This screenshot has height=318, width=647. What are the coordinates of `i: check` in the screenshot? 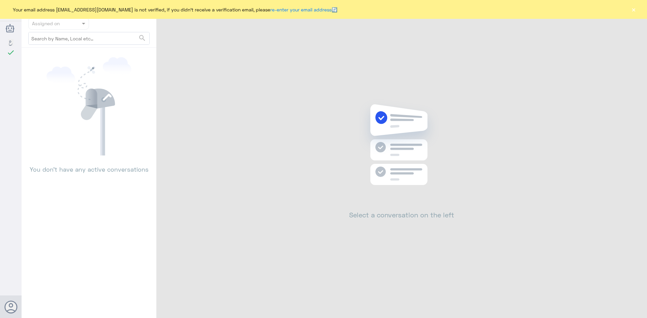 It's located at (11, 53).